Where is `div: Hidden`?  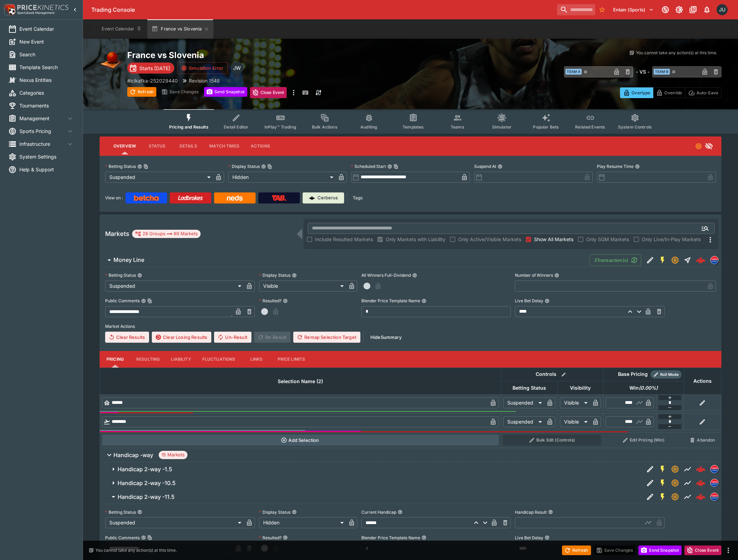 div: Hidden is located at coordinates (302, 523).